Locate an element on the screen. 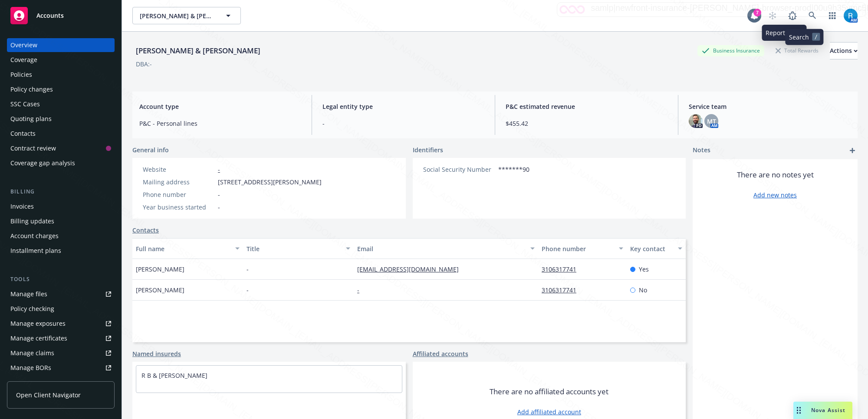 The width and height of the screenshot is (868, 419). div: Policies is located at coordinates (22, 74).